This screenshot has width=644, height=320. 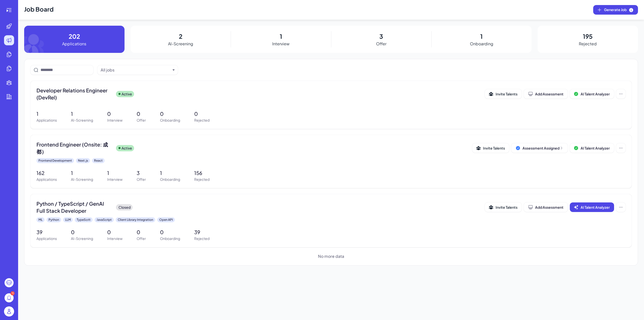 I want to click on p: 202, so click(x=74, y=36).